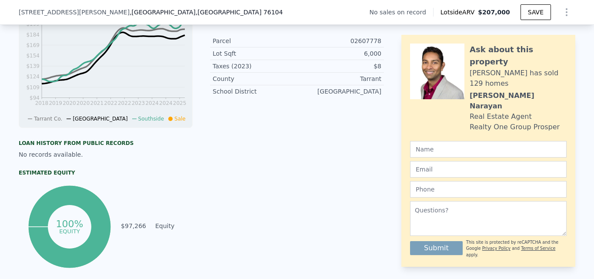 This screenshot has height=279, width=594. What do you see at coordinates (516, 248) in the screenshot?
I see `div: This site is protected by reCAPTCHA and the Google and apply.` at bounding box center [516, 248].